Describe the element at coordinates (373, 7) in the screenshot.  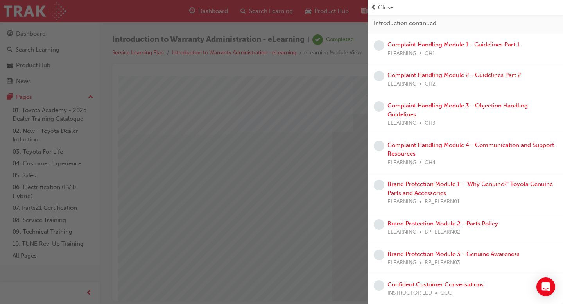
I see `span: prev-icon` at that location.